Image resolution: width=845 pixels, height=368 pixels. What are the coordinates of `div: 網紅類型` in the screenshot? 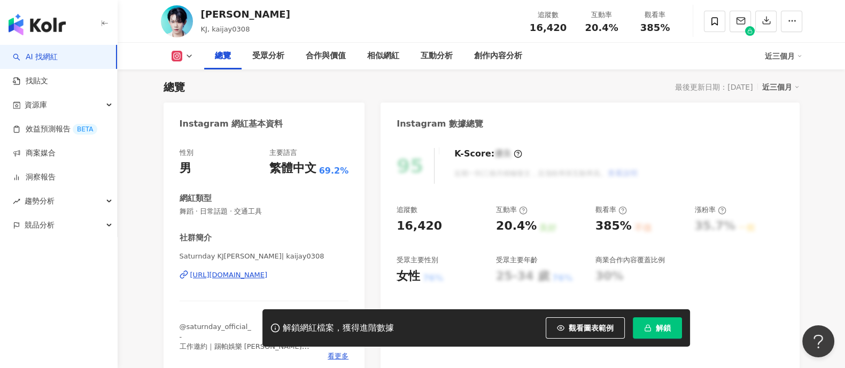 It's located at (196, 198).